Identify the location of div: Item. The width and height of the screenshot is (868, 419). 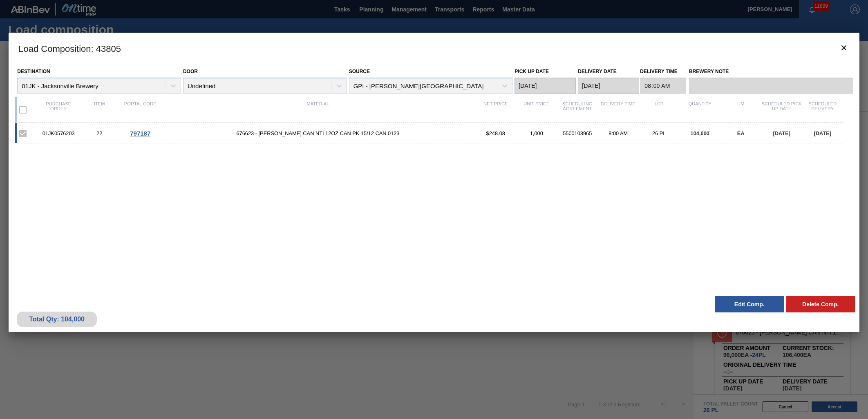
(99, 109).